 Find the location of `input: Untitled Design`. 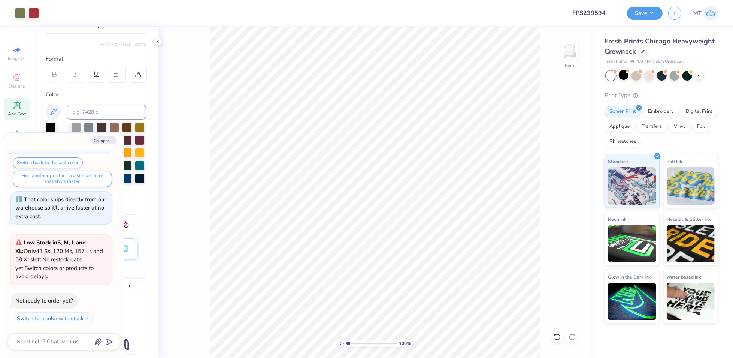

input: Untitled Design is located at coordinates (594, 13).